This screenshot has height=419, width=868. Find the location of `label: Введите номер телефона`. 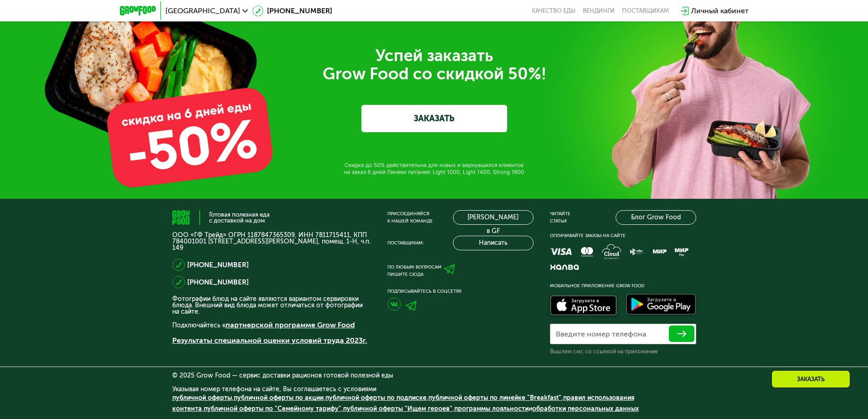

label: Введите номер телефона is located at coordinates (601, 333).